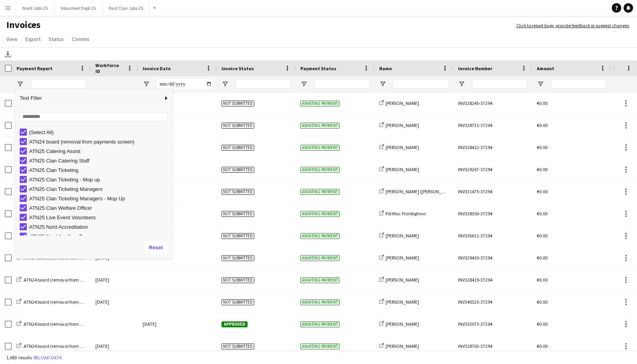 The width and height of the screenshot is (637, 364). Describe the element at coordinates (493, 258) in the screenshot. I see `div: INV329430-37294` at that location.